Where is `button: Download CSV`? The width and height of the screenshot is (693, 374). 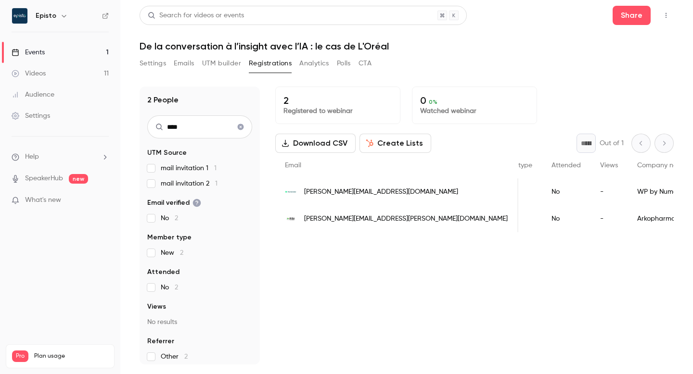 button: Download CSV is located at coordinates (315, 143).